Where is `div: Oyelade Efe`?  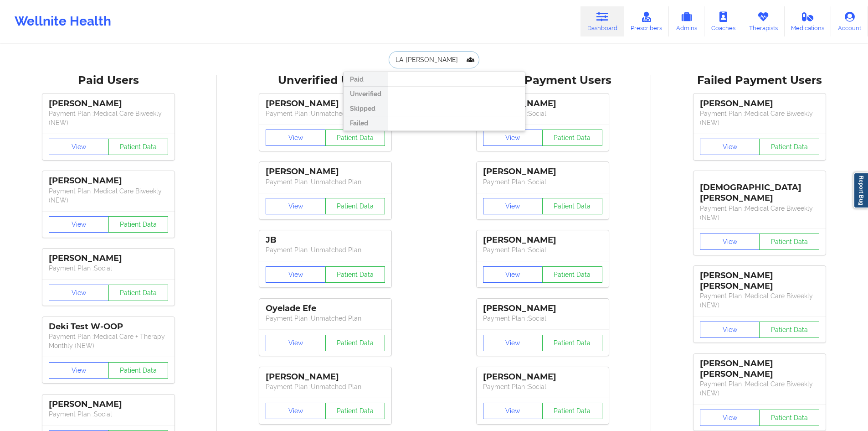 div: Oyelade Efe is located at coordinates (325, 308).